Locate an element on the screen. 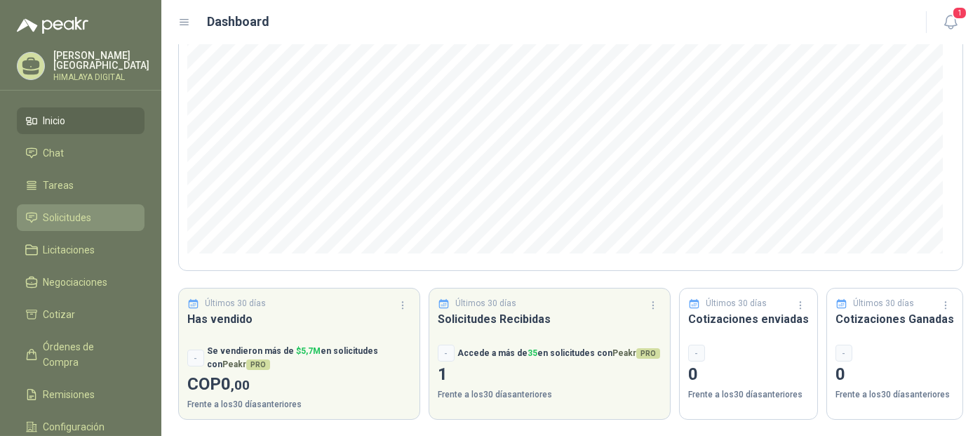 The height and width of the screenshot is (436, 980). p: HIMALAYA DIGITAL is located at coordinates (101, 77).